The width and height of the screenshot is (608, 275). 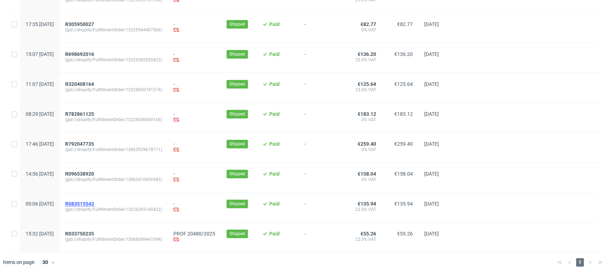 I want to click on span: (gid://shopify/FulfillmentOrder/13068689441094), so click(x=114, y=239).